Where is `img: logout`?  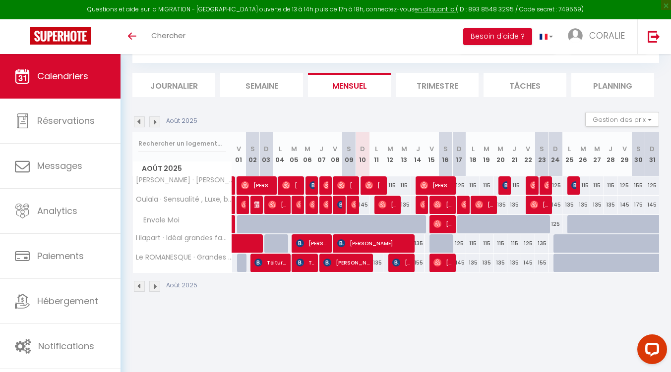
img: logout is located at coordinates (654, 36).